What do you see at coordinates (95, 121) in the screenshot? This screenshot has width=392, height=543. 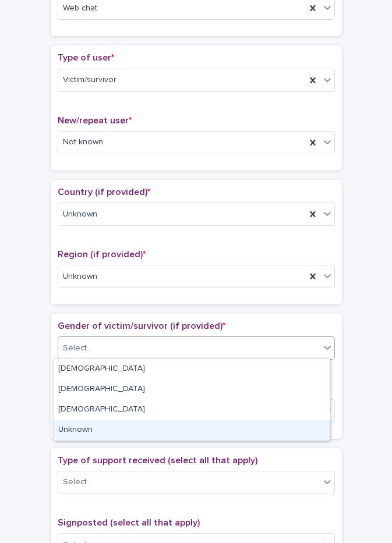 I see `span: New/repeat user` at bounding box center [95, 121].